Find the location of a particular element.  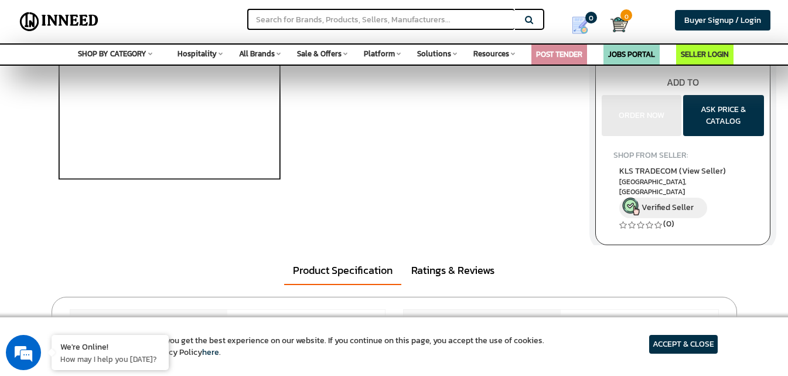

span: Platform is located at coordinates (379, 53).